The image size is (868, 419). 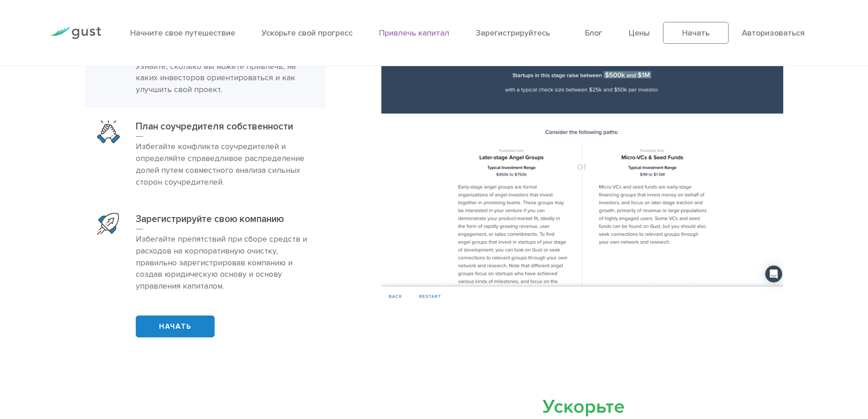 I want to click on font: Избегайте препятствий при сборе средств и расходов на корпоративную очистку, правильно зарегистри..., so click(x=222, y=263).